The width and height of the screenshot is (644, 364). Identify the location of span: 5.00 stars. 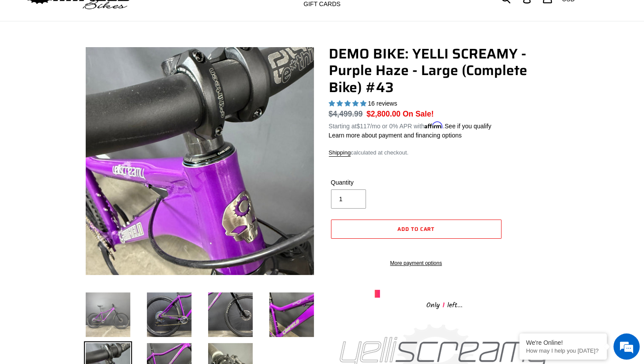
(349, 103).